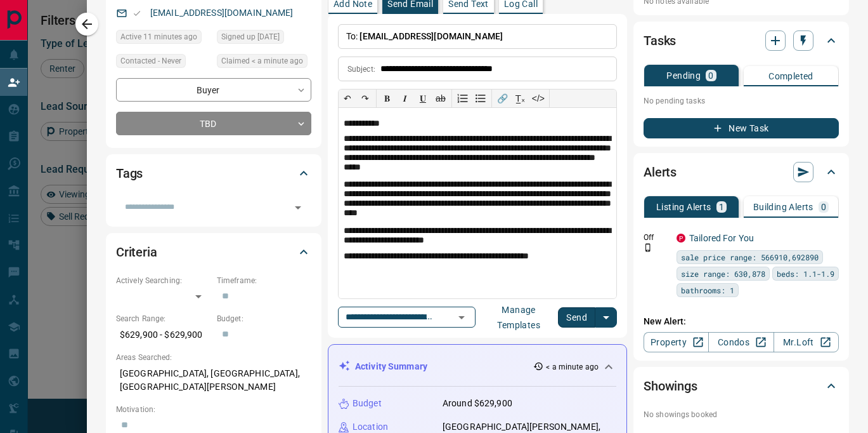  I want to click on button: 𝐔, so click(423, 98).